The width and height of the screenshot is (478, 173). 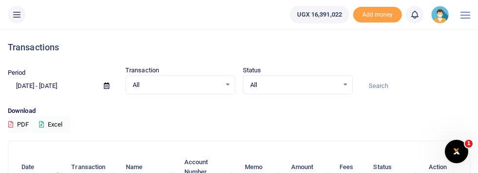 I want to click on label: Period, so click(x=17, y=73).